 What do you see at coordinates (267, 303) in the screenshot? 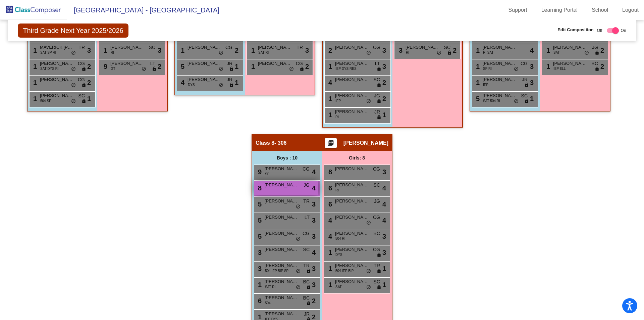
I see `span: 504` at bounding box center [267, 303].